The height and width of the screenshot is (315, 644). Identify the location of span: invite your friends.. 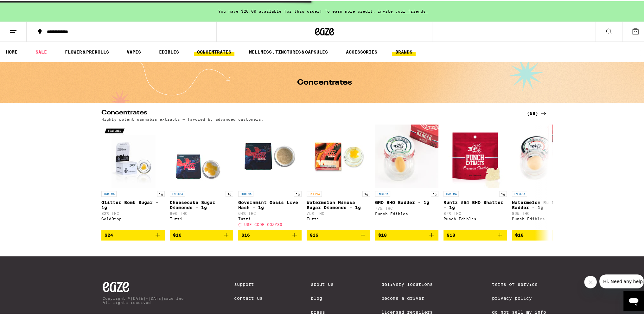
(403, 10).